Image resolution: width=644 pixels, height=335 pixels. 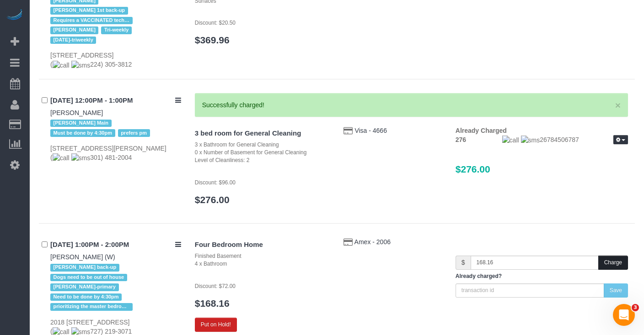 What do you see at coordinates (263, 153) in the screenshot?
I see `div: 0 x Number of Basement for General Cleaning` at bounding box center [263, 153].